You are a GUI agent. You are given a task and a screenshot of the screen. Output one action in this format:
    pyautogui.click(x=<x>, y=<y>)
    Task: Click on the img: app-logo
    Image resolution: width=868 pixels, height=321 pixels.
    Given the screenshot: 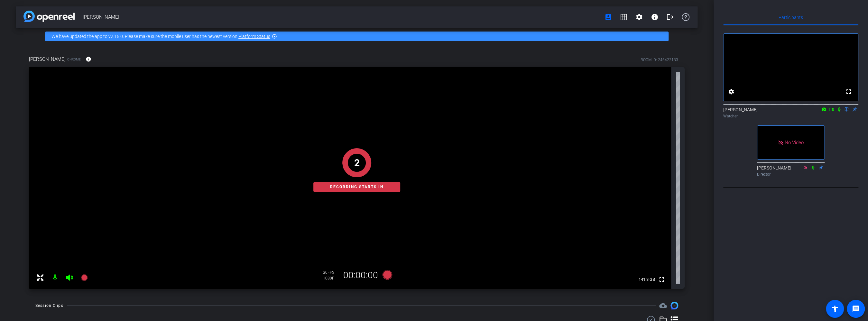 What is the action you would take?
    pyautogui.click(x=49, y=16)
    